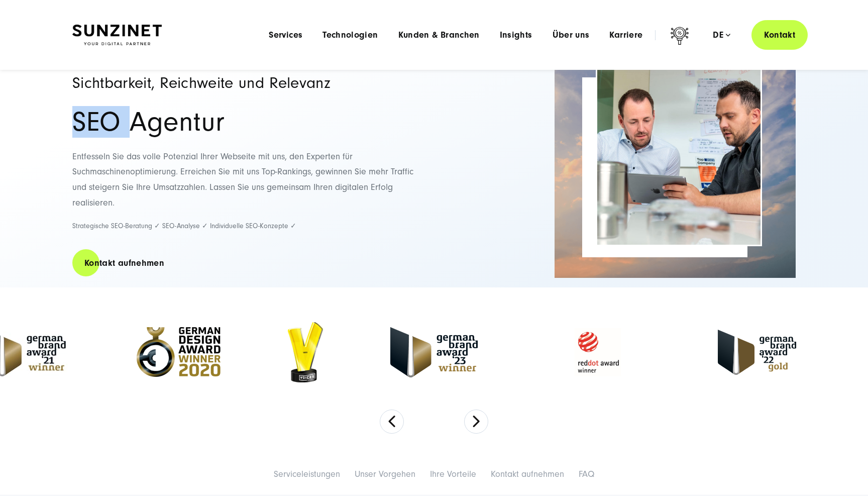 The image size is (868, 502). Describe the element at coordinates (598, 352) in the screenshot. I see `img: Reddot Award Winner - Full Service Digitalagentur SUNZINET` at that location.